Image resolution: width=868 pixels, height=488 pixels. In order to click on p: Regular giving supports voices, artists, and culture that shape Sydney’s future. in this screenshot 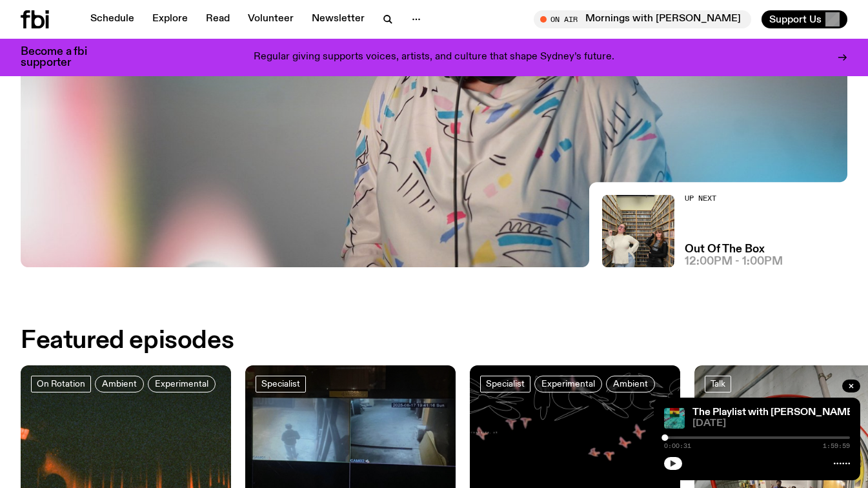, I will do `click(433, 57)`.